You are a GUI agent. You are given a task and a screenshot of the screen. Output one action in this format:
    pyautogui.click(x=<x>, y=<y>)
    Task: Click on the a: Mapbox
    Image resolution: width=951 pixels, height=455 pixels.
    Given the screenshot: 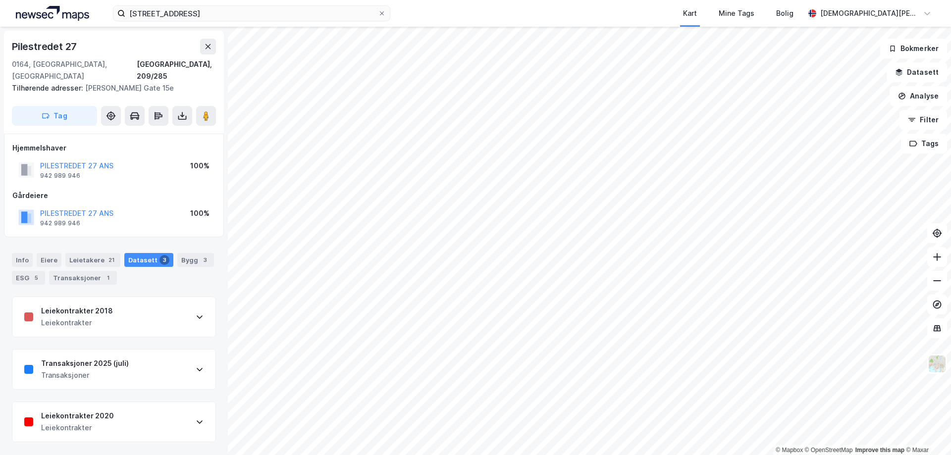 What is the action you would take?
    pyautogui.click(x=789, y=450)
    